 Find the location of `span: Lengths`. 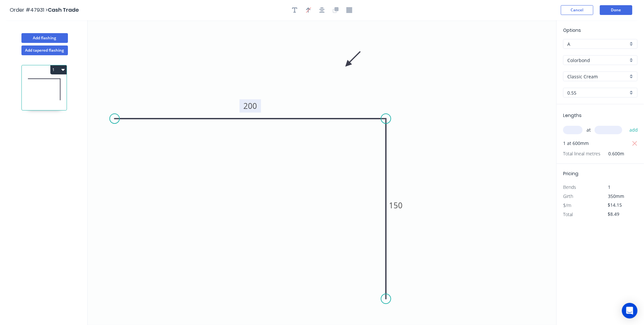

span: Lengths is located at coordinates (572, 116).